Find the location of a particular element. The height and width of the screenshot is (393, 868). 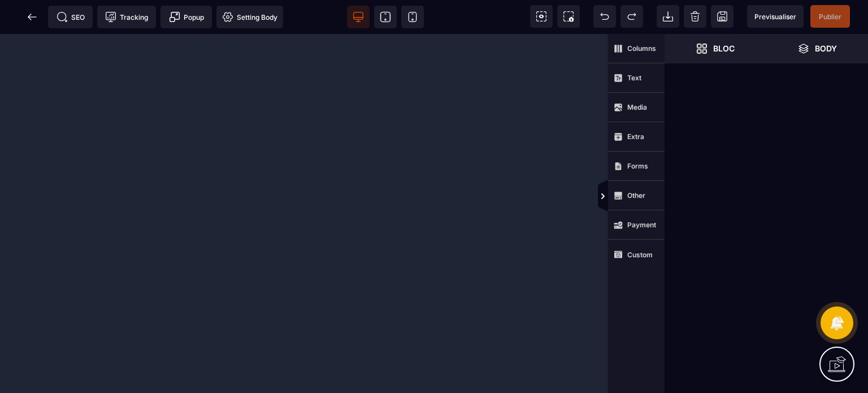

strong: Extra is located at coordinates (635, 136).